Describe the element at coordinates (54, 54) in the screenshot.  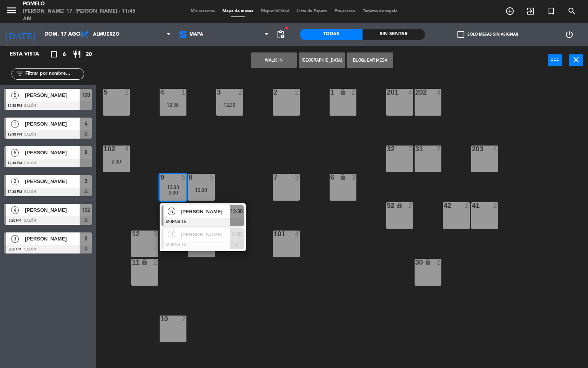
I see `i: crop_square` at that location.